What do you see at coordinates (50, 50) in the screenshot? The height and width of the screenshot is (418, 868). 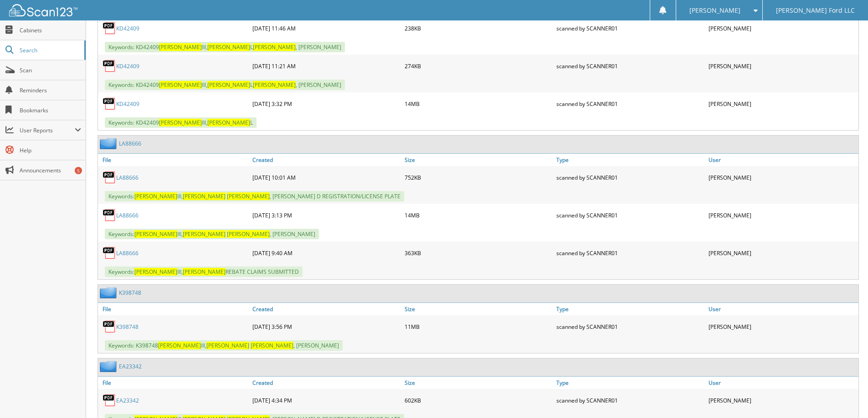 I see `span: Search` at bounding box center [50, 50].